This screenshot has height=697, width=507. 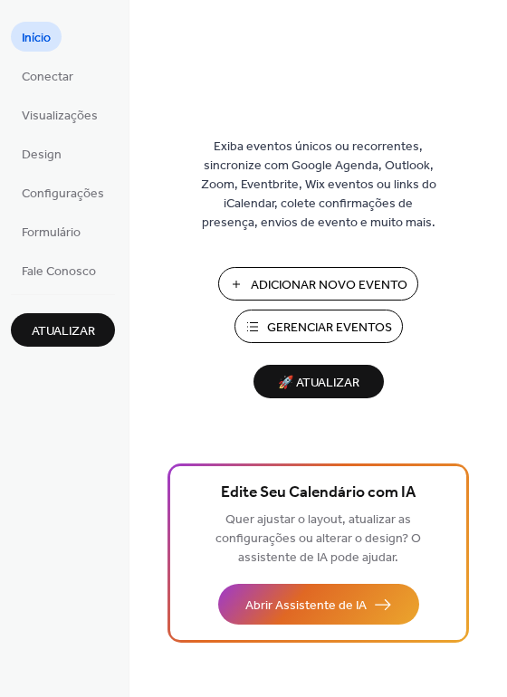 What do you see at coordinates (42, 155) in the screenshot?
I see `span: Design` at bounding box center [42, 155].